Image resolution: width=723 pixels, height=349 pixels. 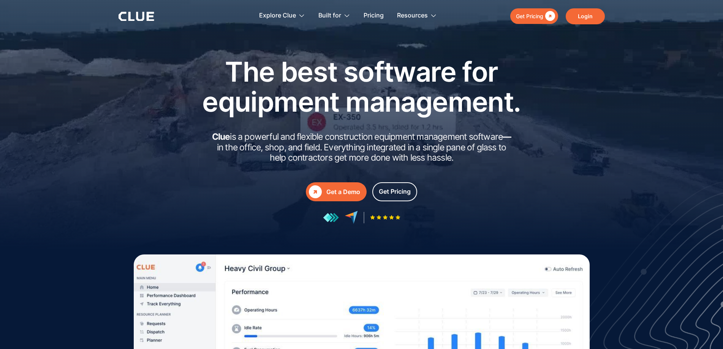 I want to click on div: Get a Demo, so click(x=343, y=192).